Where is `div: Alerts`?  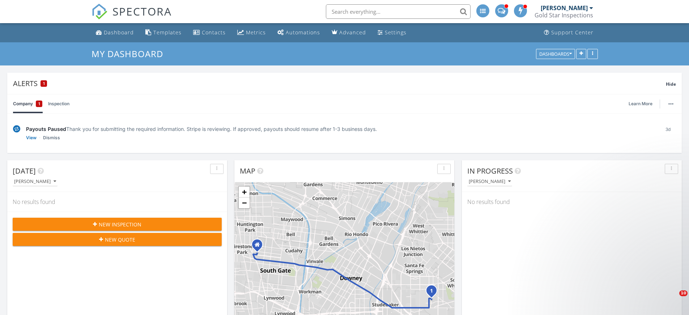
div: Alerts is located at coordinates (339, 83).